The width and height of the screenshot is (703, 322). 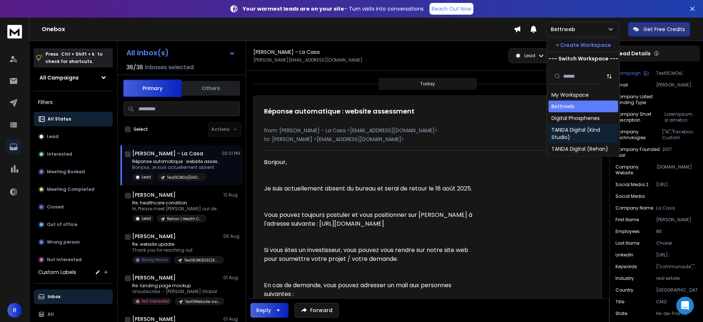 I want to click on p: Company Name, so click(x=635, y=208).